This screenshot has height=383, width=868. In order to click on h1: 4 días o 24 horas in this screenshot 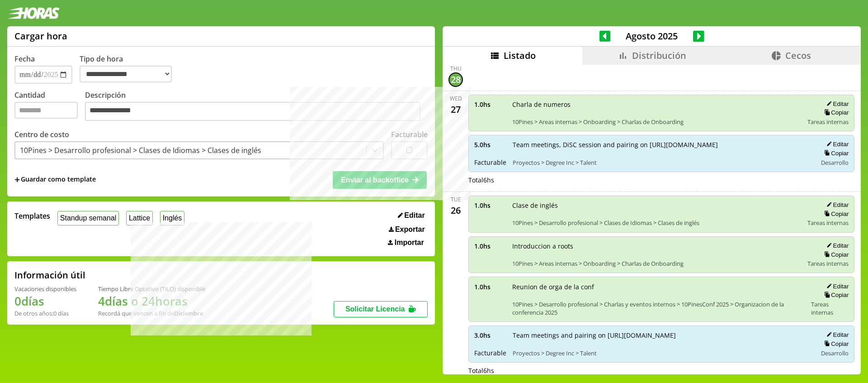, I will do `click(152, 301)`.